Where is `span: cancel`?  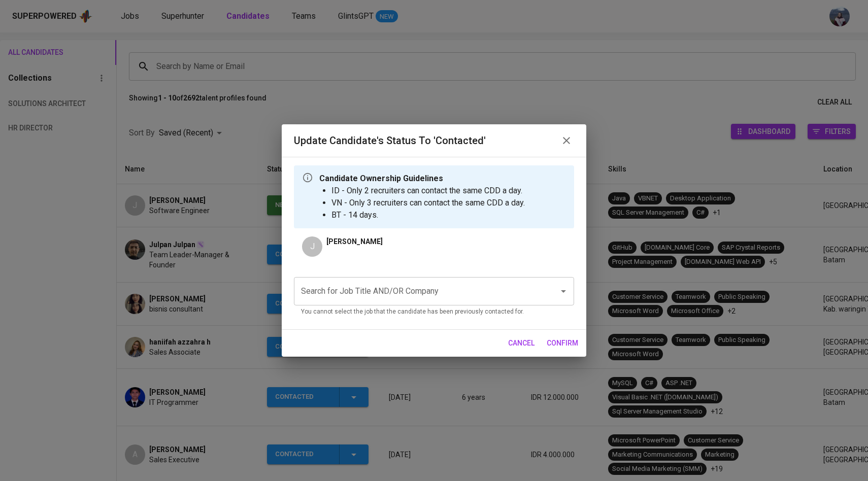 span: cancel is located at coordinates (521, 343).